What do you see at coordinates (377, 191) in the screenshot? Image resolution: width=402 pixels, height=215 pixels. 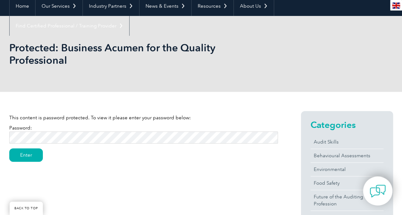 I see `img: contact-chat.png` at bounding box center [377, 191].